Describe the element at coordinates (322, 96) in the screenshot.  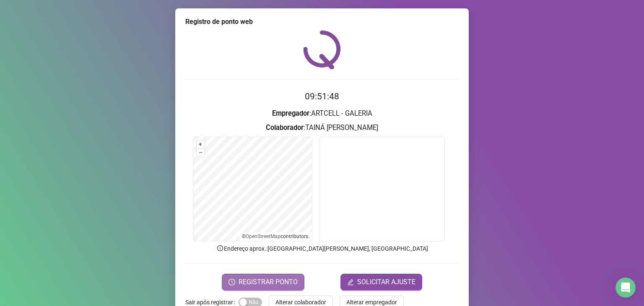
I see `time: 09:51:48` at that location.